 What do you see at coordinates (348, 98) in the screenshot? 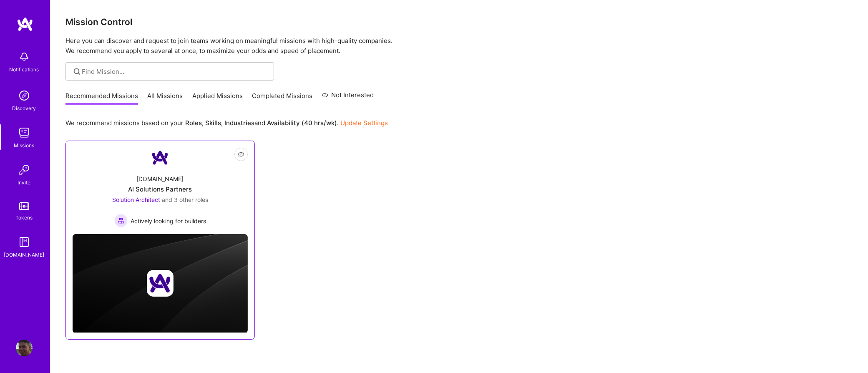
I see `a: Not Interested` at bounding box center [348, 98].